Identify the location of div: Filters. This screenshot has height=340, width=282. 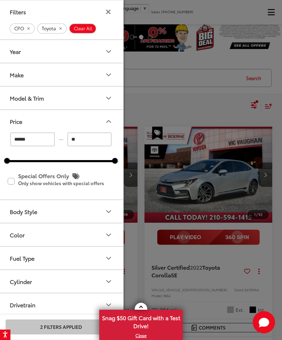
(18, 11).